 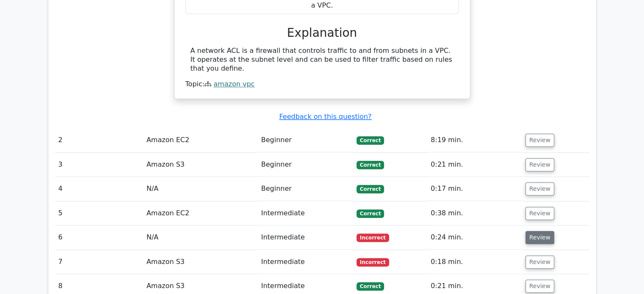 What do you see at coordinates (99, 189) in the screenshot?
I see `td: 4` at bounding box center [99, 189].